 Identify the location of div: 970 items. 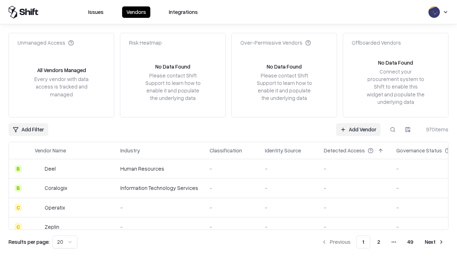
(434, 129).